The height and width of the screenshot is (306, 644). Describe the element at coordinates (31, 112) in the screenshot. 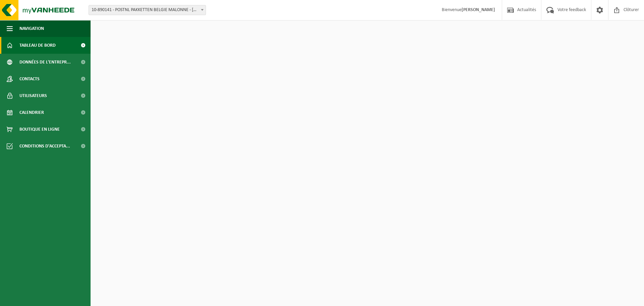

I see `span: Calendrier` at that location.